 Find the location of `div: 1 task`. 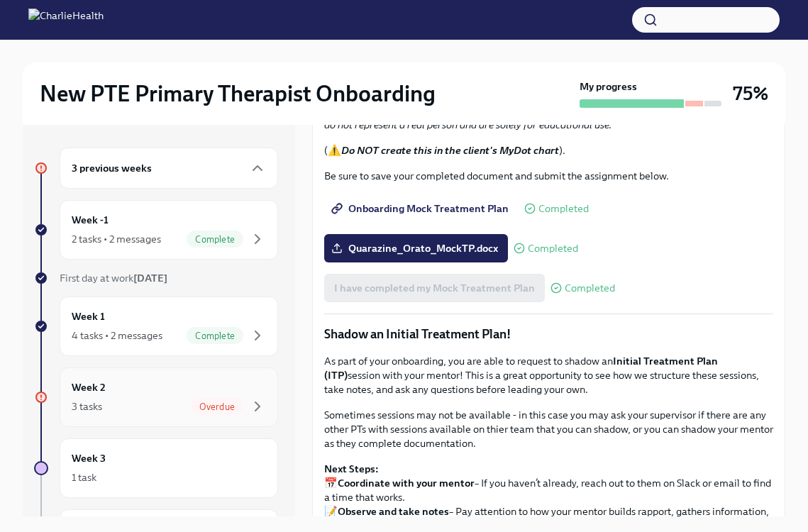

div: 1 task is located at coordinates (84, 477).